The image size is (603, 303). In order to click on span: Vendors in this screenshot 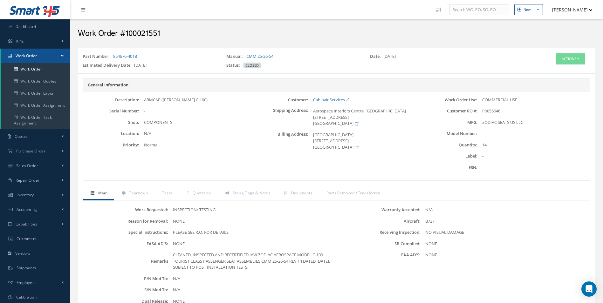, I will do `click(23, 253)`.